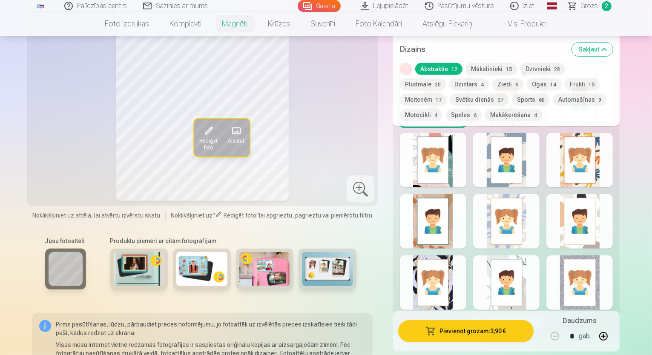 Image resolution: width=652 pixels, height=355 pixels. What do you see at coordinates (235, 141) in the screenshot?
I see `span: Aizstāt` at bounding box center [235, 141].